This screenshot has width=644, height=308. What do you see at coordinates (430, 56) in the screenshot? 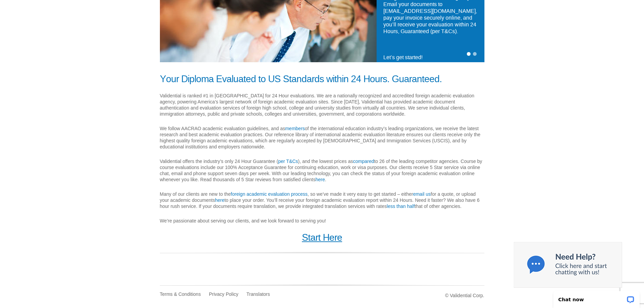
I see `h4: Let’s get started!` at bounding box center [430, 56].